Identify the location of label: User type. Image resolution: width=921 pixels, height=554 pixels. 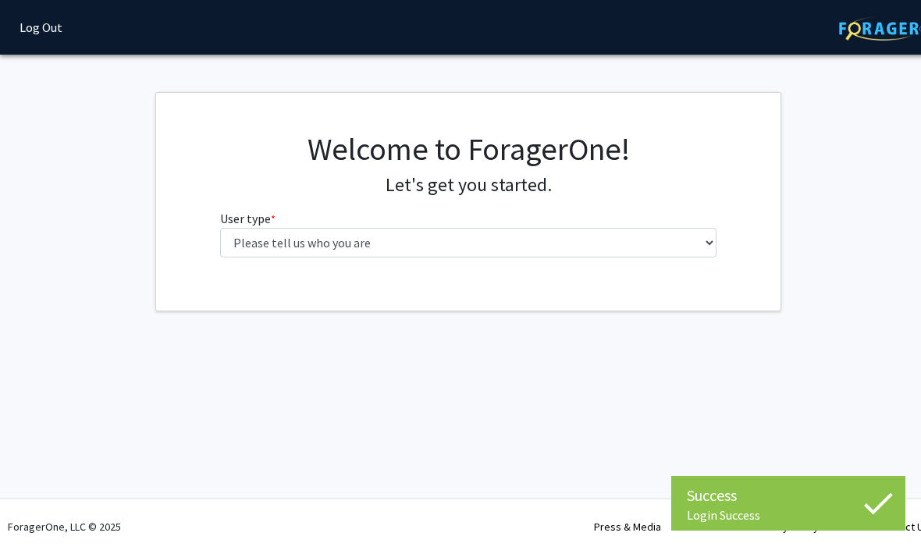
(248, 219).